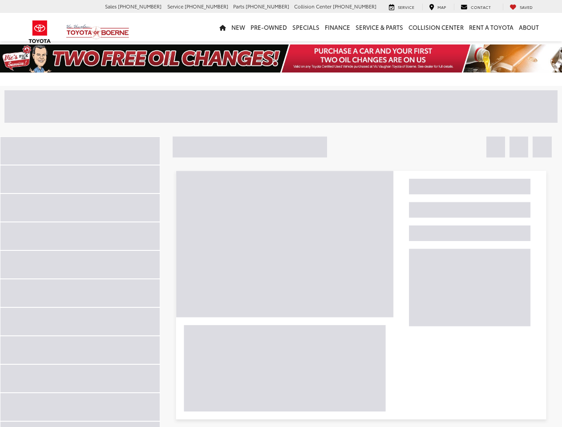 This screenshot has width=562, height=427. I want to click on a: Collision Center, so click(436, 27).